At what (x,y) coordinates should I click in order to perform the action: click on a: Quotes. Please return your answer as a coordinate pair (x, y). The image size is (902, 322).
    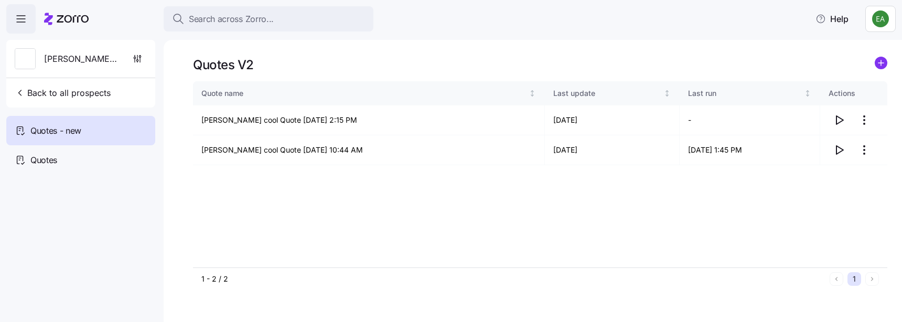
    Looking at the image, I should click on (81, 160).